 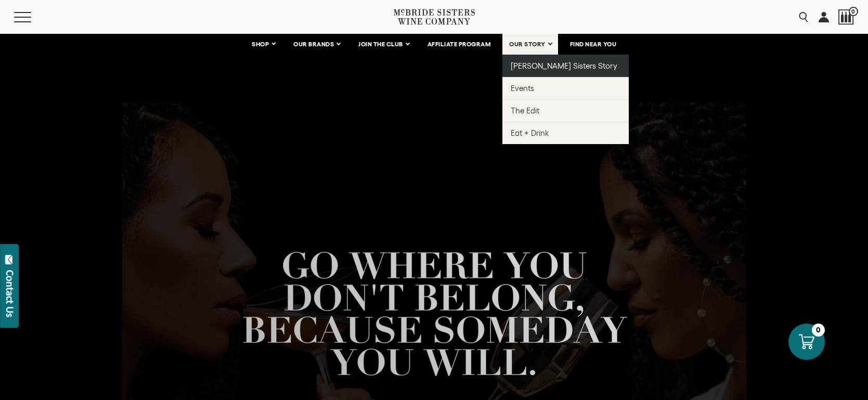 I want to click on span: AFFILIATE PROGRAM, so click(x=459, y=44).